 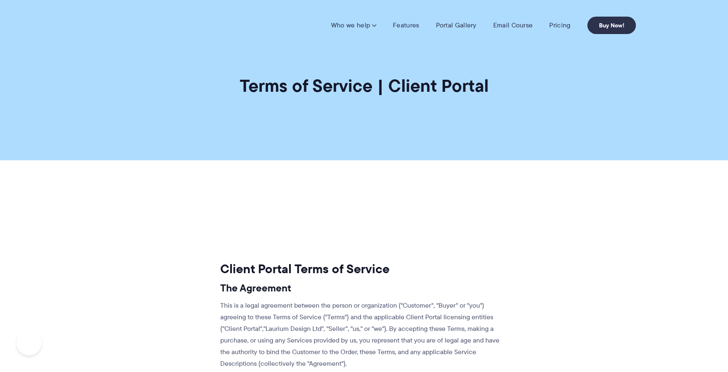 What do you see at coordinates (406, 25) in the screenshot?
I see `a: Features` at bounding box center [406, 25].